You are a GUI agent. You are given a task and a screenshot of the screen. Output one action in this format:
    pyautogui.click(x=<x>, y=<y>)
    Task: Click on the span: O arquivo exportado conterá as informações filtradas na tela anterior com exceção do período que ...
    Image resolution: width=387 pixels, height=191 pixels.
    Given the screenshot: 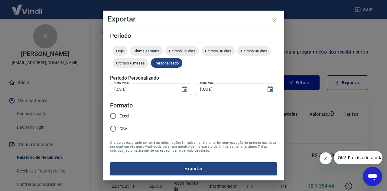 What is the action you would take?
    pyautogui.click(x=194, y=146)
    